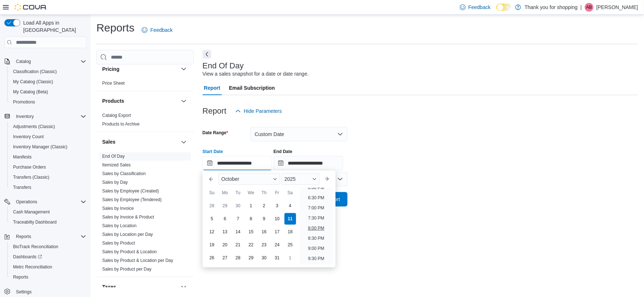  What do you see at coordinates (290, 193) in the screenshot?
I see `div: Sa` at bounding box center [290, 193].